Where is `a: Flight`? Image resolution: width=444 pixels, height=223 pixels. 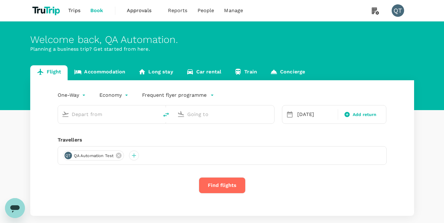
a: Flight is located at coordinates (49, 73).